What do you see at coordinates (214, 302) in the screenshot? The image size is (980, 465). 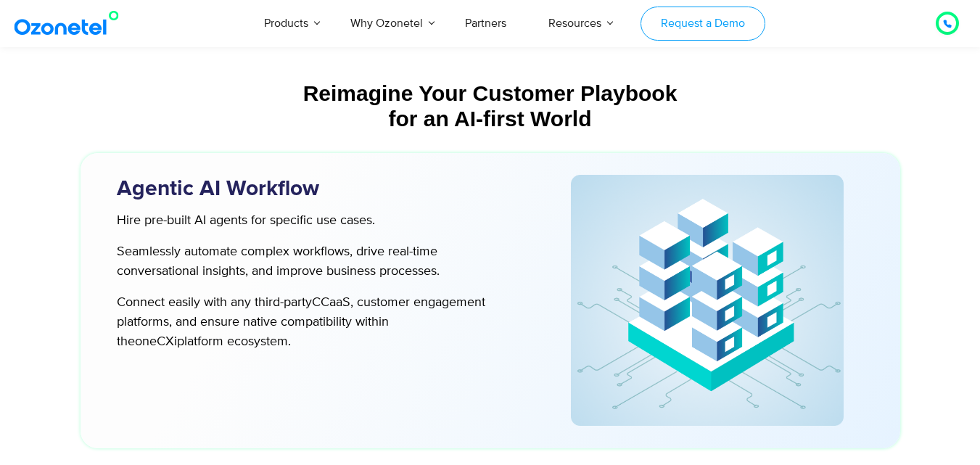 I see `span: Connect easily with any third-party` at bounding box center [214, 302].